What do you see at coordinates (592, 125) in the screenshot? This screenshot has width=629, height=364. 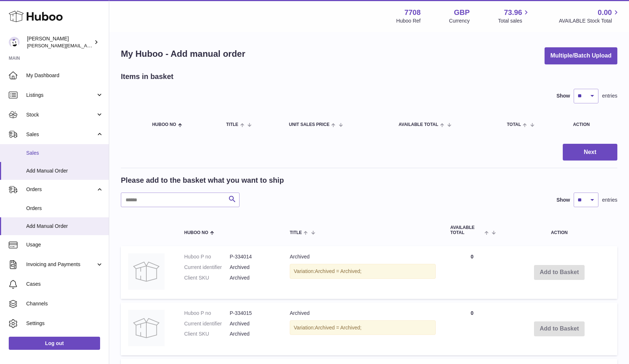 I see `div: Action` at bounding box center [592, 125].